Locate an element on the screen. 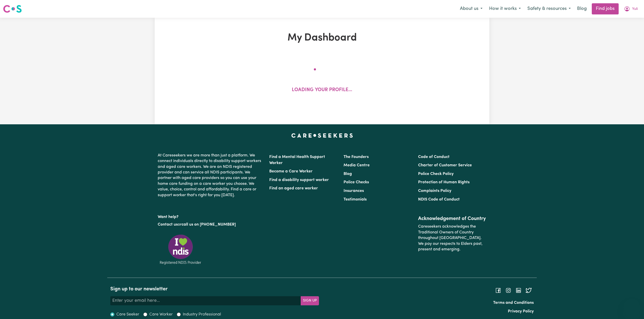 Image resolution: width=644 pixels, height=319 pixels. a: Police Checks is located at coordinates (356, 182).